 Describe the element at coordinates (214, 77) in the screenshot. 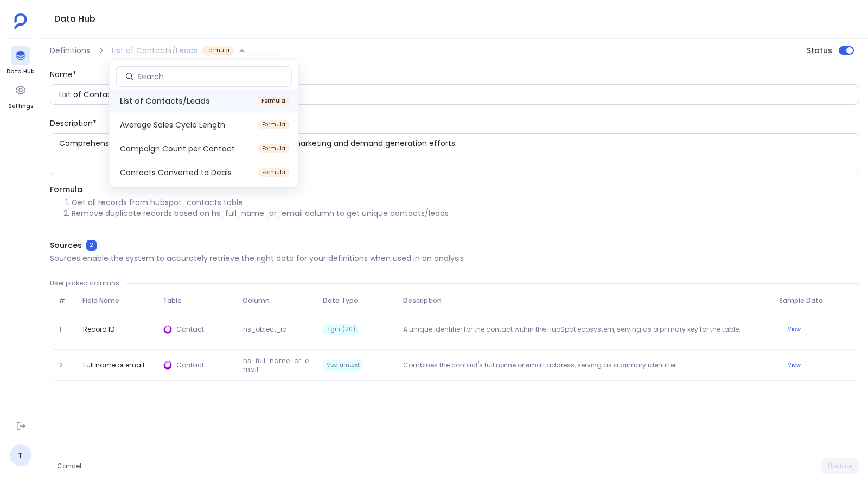

I see `input: Search` at that location.